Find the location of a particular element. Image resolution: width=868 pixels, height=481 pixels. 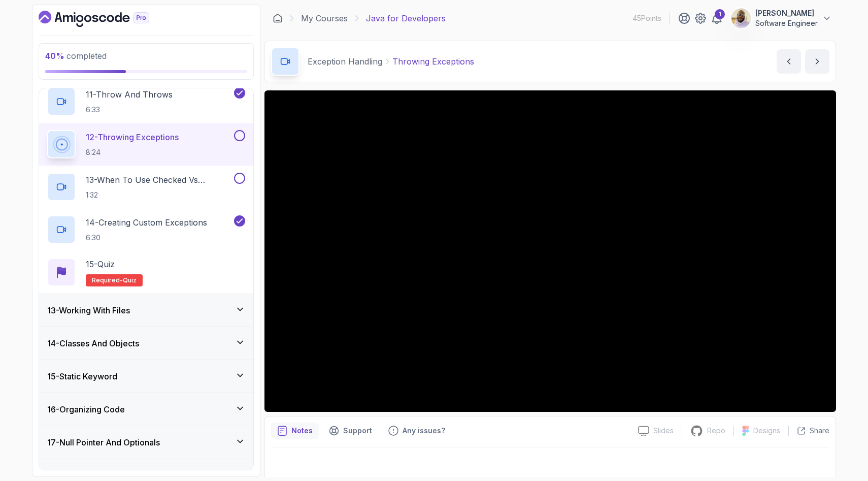

span: 40 % is located at coordinates (54, 56).